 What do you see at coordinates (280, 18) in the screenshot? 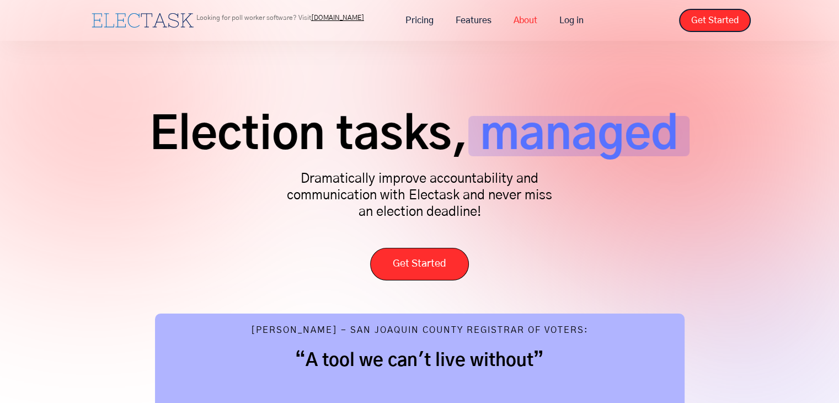
I see `p: Looking for poll worker software? Visit` at bounding box center [280, 18].